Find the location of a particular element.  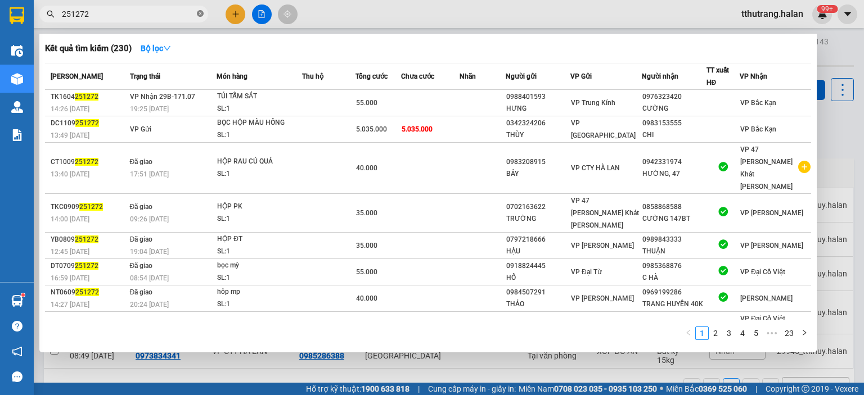

div: CƯỜNG is located at coordinates (674, 109).